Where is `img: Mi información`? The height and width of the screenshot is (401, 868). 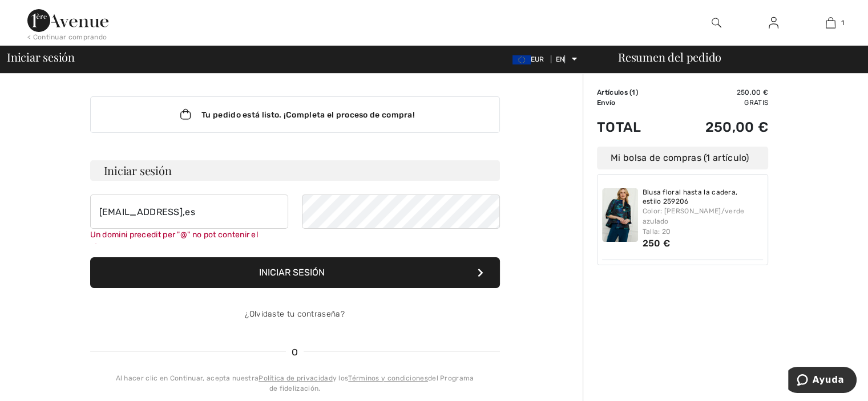
img: Mi información is located at coordinates (773, 23).